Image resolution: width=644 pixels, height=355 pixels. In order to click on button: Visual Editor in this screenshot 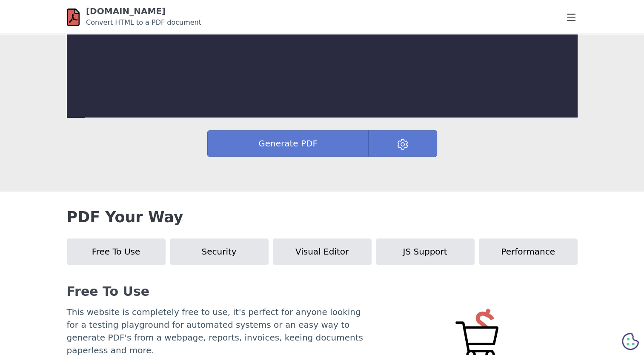, I will do `click(322, 252)`.